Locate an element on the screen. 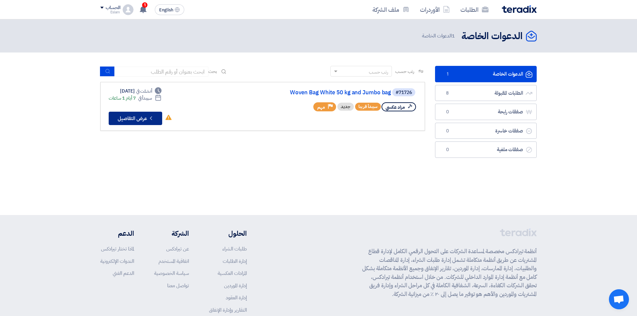 This screenshot has height=316, width=637. a: صفقات خاسرة0 is located at coordinates (486, 131).